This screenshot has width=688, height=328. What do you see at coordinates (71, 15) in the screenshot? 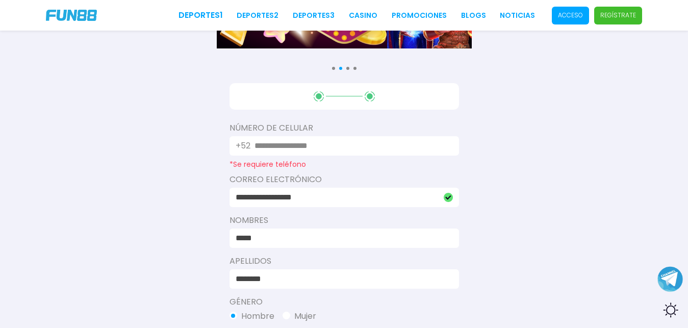
I see `img: Company Logo` at bounding box center [71, 15].